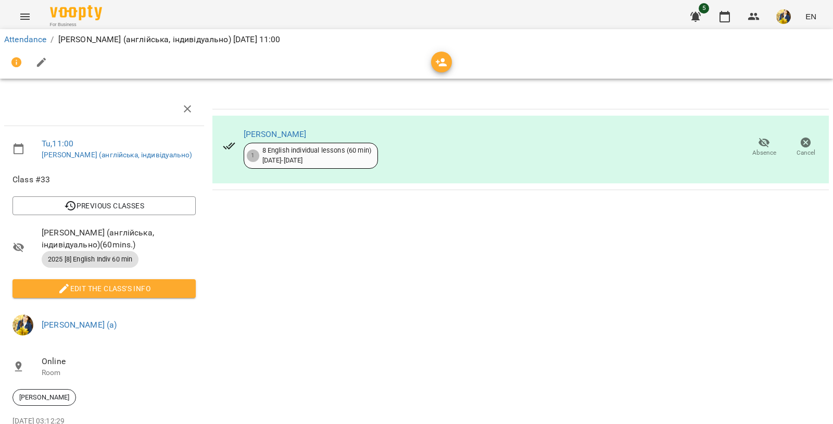 The image size is (833, 424). I want to click on span: Online, so click(119, 361).